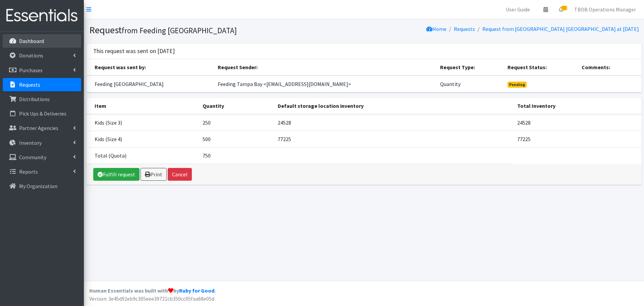  Describe the element at coordinates (541, 67) in the screenshot. I see `th: Request Status:` at that location.